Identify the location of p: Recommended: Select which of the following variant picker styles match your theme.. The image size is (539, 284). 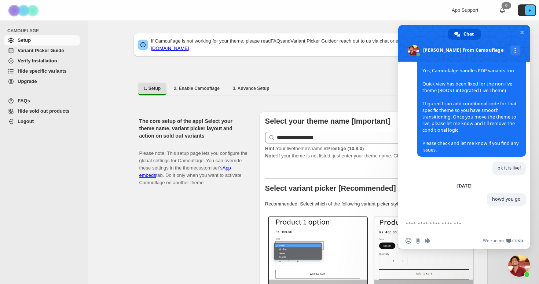
(373, 204).